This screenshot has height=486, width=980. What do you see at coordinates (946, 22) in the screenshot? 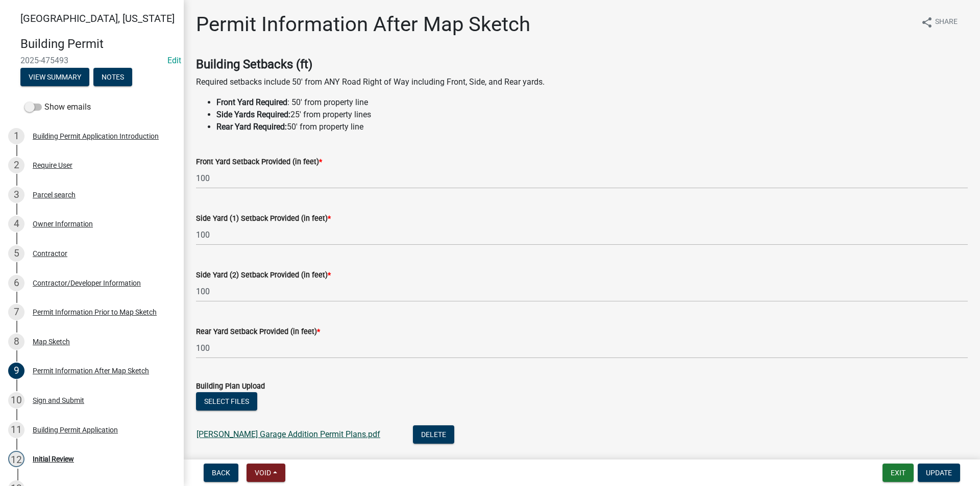
I see `span: Share` at bounding box center [946, 22].